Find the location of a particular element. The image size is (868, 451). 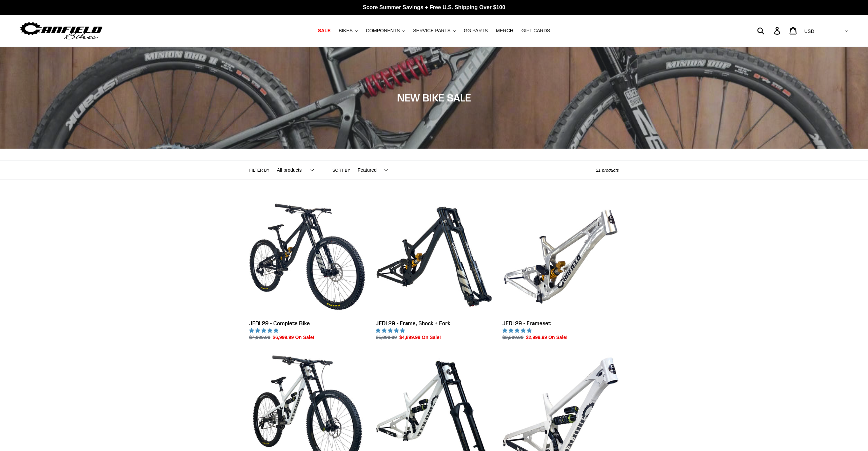

span: MERCH is located at coordinates (505, 30).